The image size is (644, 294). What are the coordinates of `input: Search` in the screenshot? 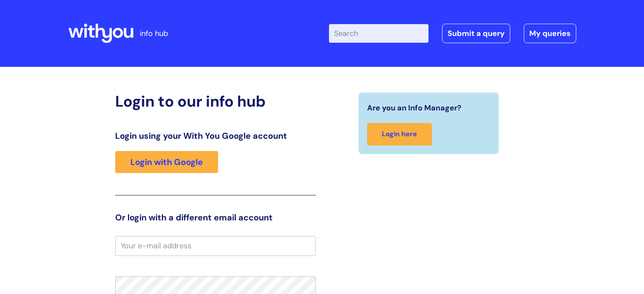 It's located at (378, 33).